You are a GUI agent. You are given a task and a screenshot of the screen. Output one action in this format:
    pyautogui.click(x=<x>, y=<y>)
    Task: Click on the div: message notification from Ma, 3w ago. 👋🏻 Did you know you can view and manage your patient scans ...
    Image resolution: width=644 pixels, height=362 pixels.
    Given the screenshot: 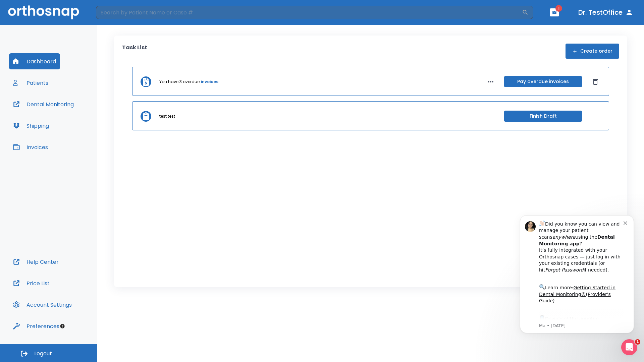 What is the action you would take?
    pyautogui.click(x=67, y=69)
    